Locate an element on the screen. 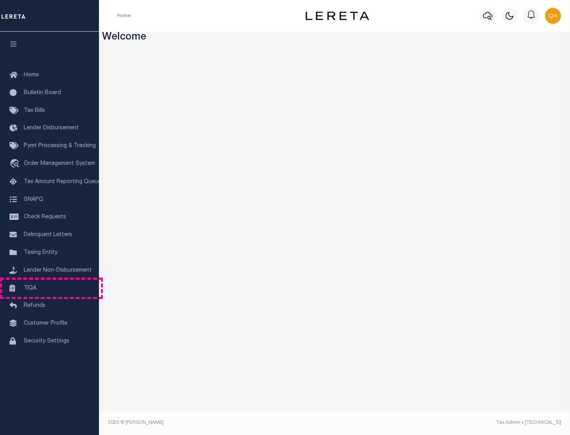 This screenshot has height=435, width=570. img: logo-dark.svg is located at coordinates (337, 16).